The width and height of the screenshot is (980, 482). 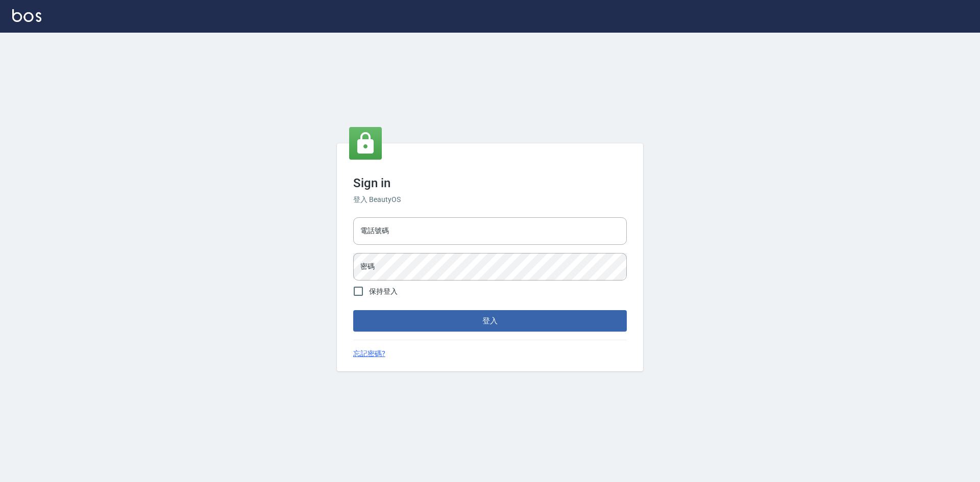 I want to click on img: Logo, so click(x=27, y=15).